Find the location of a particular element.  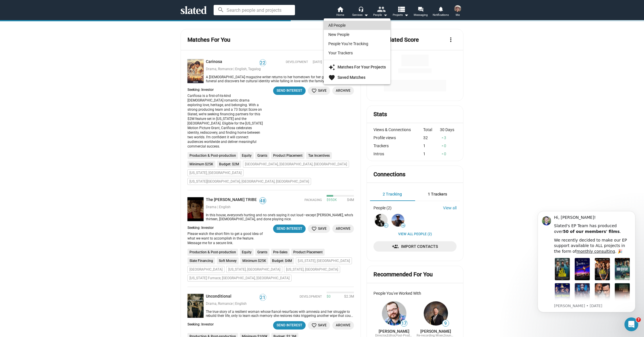

li: Equity is located at coordinates (247, 252).